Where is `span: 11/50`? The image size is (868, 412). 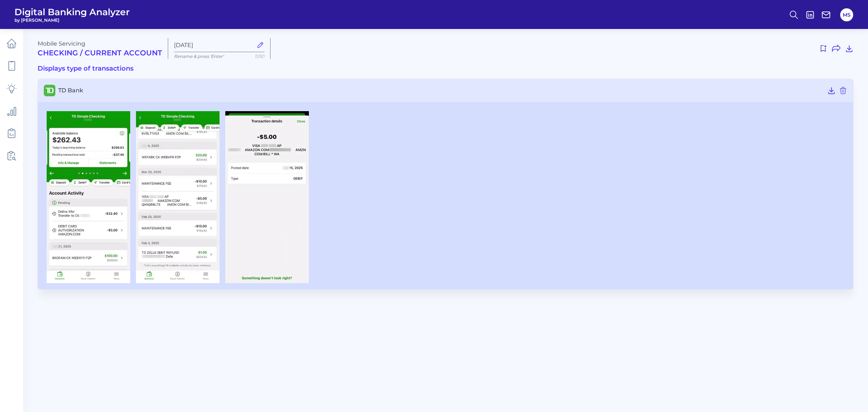 span: 11/50 is located at coordinates (259, 56).